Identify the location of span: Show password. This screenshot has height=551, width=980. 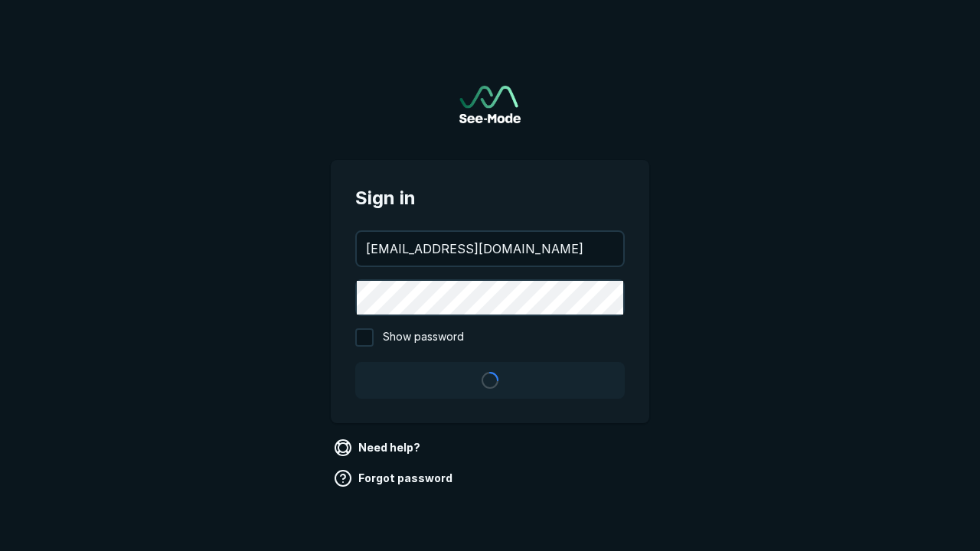
(424, 337).